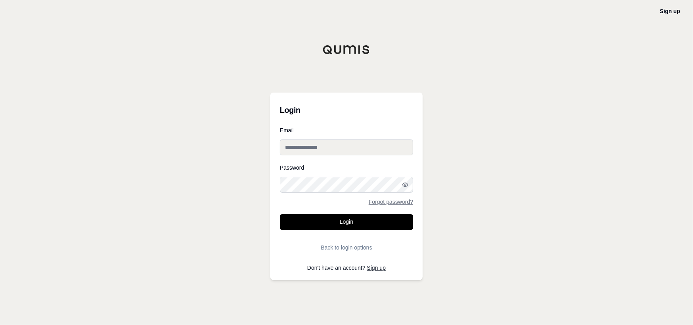 Image resolution: width=693 pixels, height=325 pixels. What do you see at coordinates (347, 247) in the screenshot?
I see `button: Back to login options` at bounding box center [347, 247].